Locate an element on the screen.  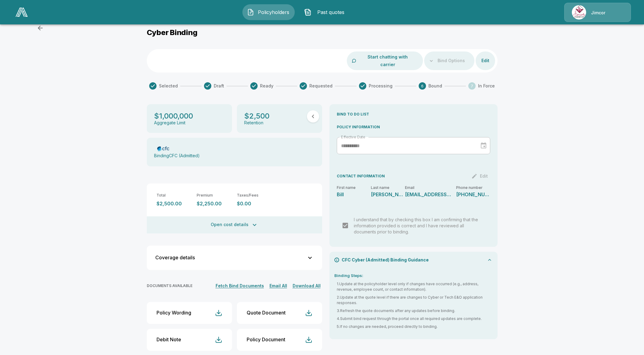
p: Total is located at coordinates (174, 195).